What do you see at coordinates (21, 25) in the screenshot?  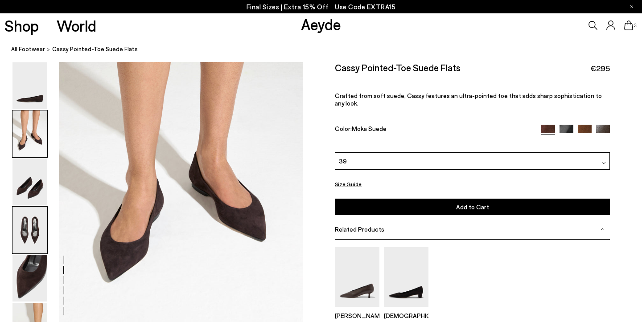 I see `a: Shop` at bounding box center [21, 25].